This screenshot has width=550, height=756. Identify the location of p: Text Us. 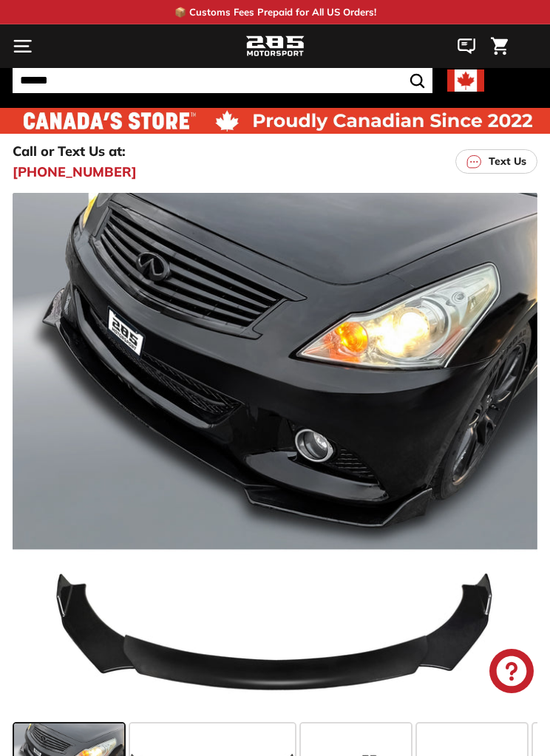
(507, 161).